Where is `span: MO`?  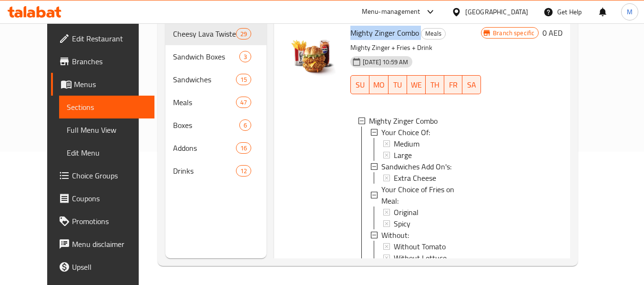
span: MO is located at coordinates (379, 85).